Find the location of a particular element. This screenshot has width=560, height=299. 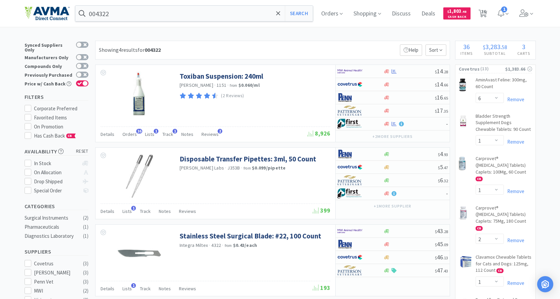

span: 43 is located at coordinates (441, 231).